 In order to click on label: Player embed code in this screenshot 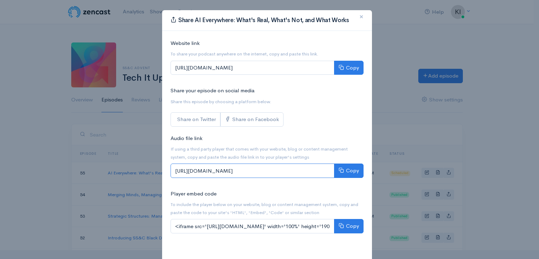, I will do `click(194, 194)`.